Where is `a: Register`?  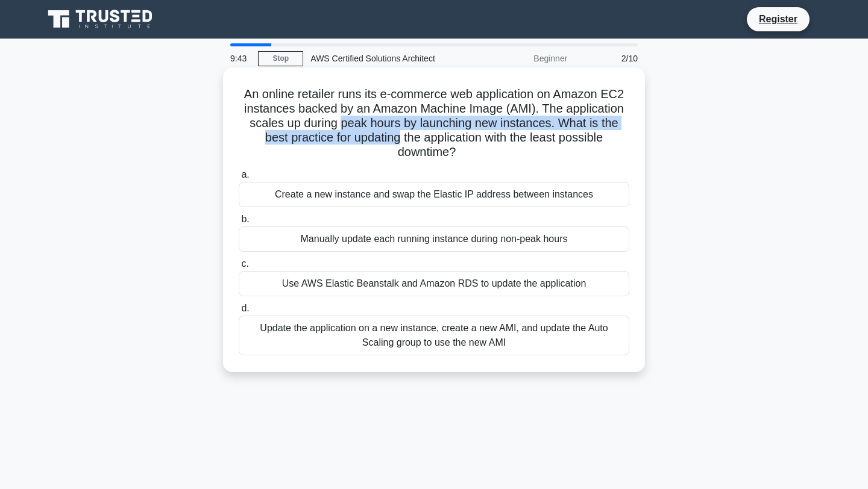
a: Register is located at coordinates (778, 19).